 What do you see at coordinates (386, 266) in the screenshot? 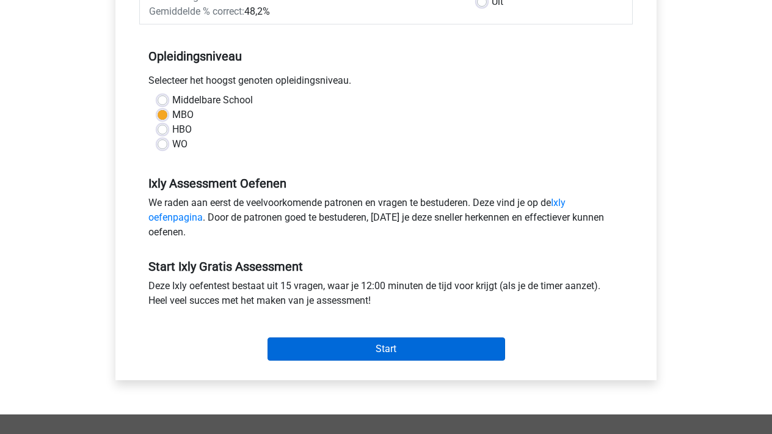
I see `h5: Start Ixly Gratis Assessment` at bounding box center [386, 266].